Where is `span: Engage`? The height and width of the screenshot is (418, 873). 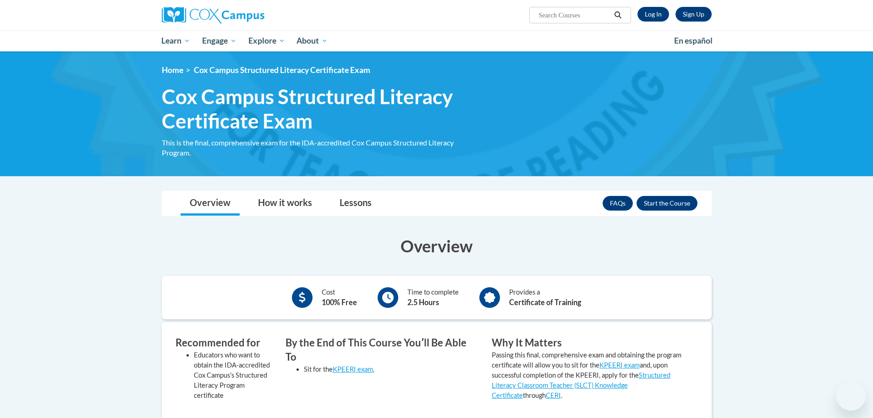 span: Engage is located at coordinates (219, 41).